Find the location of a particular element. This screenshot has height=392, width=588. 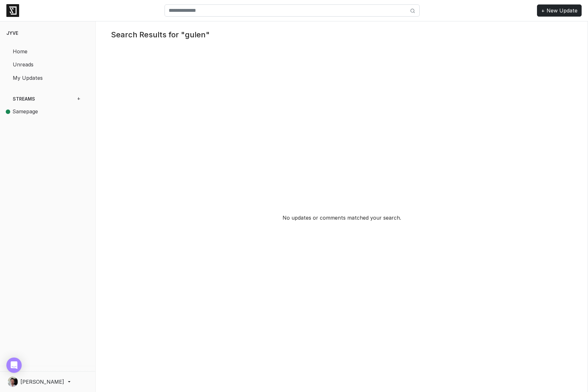

a: Home is located at coordinates (48, 51).